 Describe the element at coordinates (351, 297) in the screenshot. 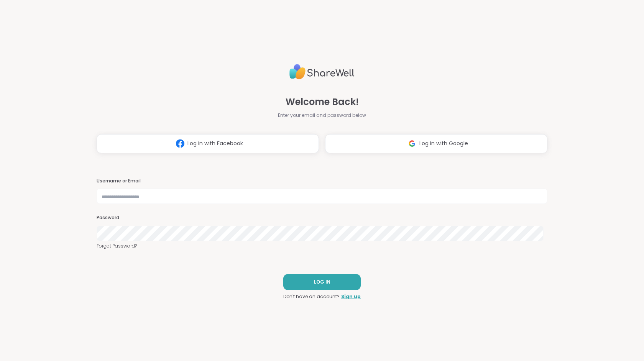

I see `a: Sign up` at that location.